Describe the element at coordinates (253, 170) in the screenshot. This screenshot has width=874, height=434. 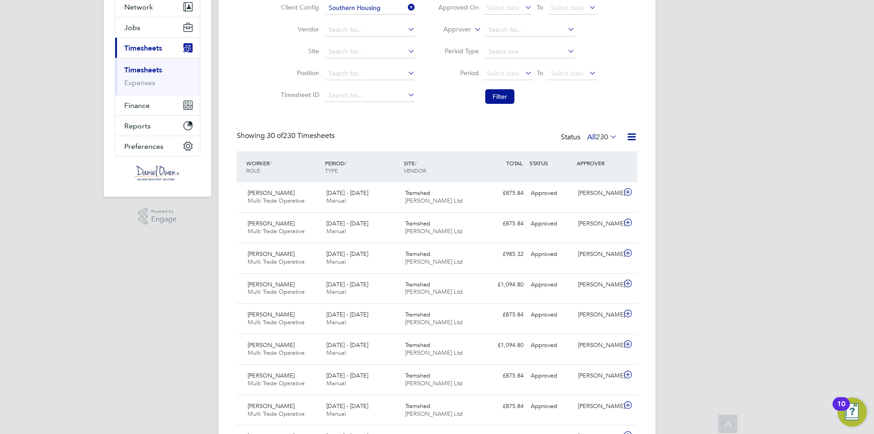
I see `span: ROLE` at that location.